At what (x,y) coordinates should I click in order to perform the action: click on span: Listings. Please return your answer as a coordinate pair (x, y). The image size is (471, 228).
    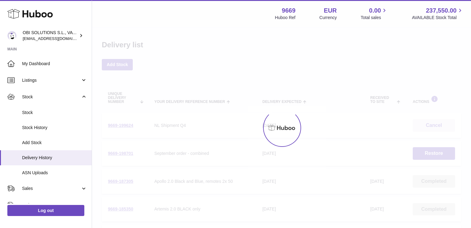
    Looking at the image, I should click on (51, 80).